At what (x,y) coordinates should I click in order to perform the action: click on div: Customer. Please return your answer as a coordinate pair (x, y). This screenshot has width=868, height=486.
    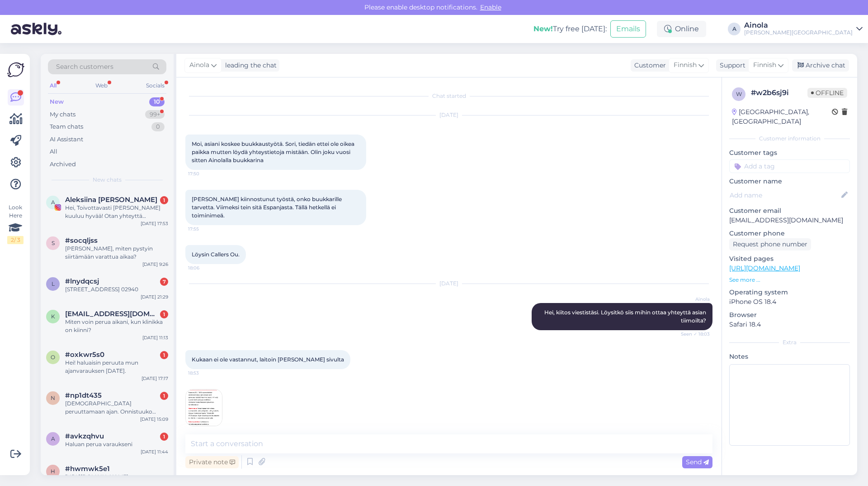
    Looking at the image, I should click on (648, 65).